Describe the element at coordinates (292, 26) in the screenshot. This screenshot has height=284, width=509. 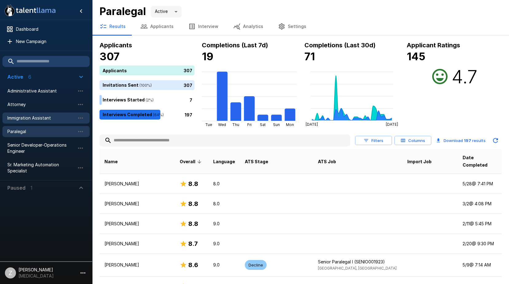
I see `button: Settings` at that location.